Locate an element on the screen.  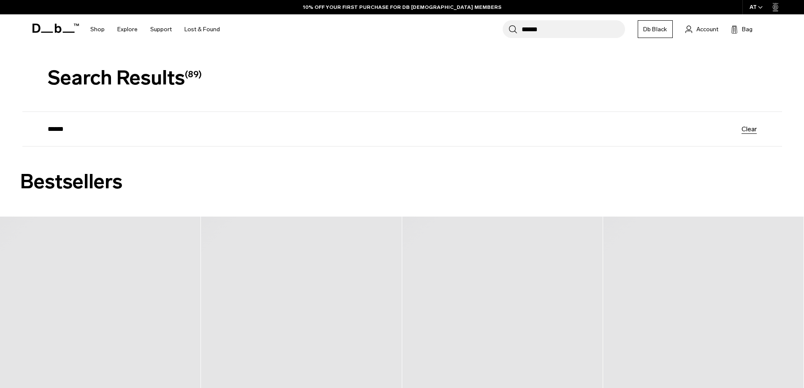
a: Lost & Found is located at coordinates (202, 29).